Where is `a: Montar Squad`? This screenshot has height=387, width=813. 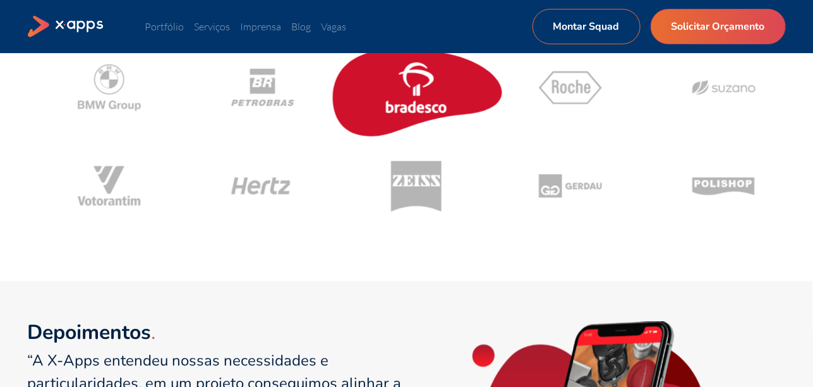
a: Montar Squad is located at coordinates (586, 27).